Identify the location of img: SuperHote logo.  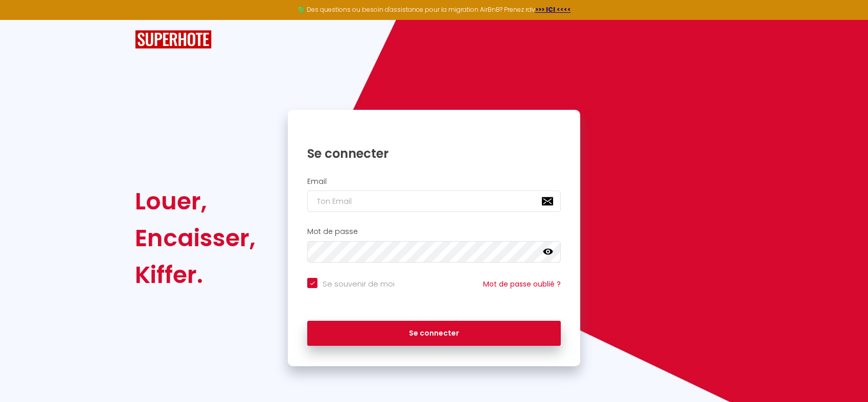
(174, 39).